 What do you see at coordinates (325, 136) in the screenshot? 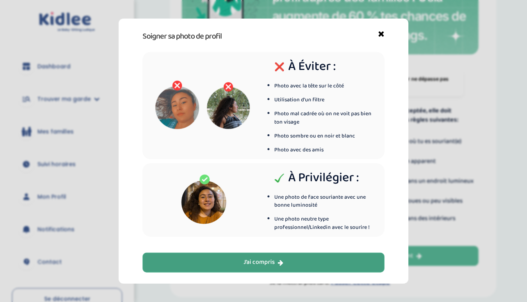
I see `li: Photo sombre ou en noir et blanc` at bounding box center [325, 136].